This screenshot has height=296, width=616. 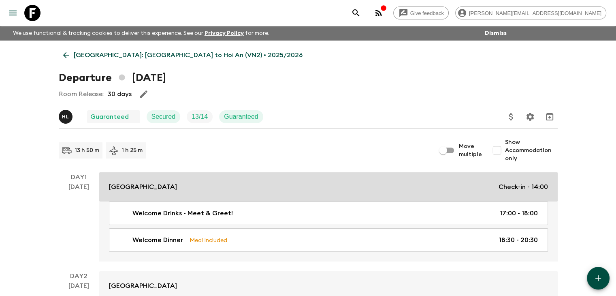 What do you see at coordinates (183, 213) in the screenshot?
I see `p: Welcome Drinks - Meet & Greet!` at bounding box center [183, 213].